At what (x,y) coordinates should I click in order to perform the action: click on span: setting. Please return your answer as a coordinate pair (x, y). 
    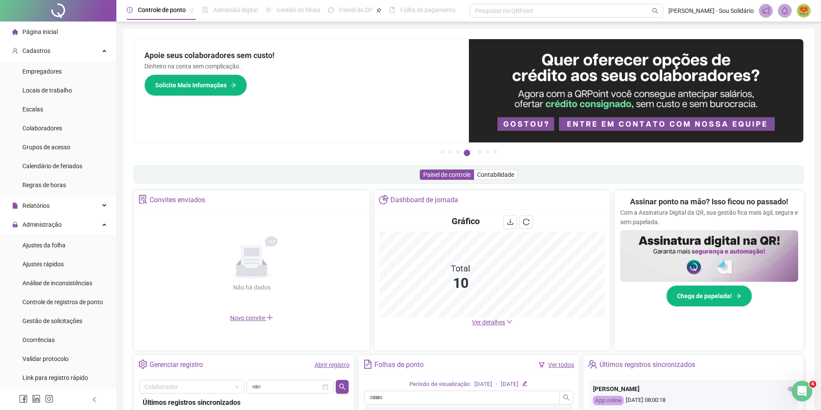
    Looking at the image, I should click on (143, 364).